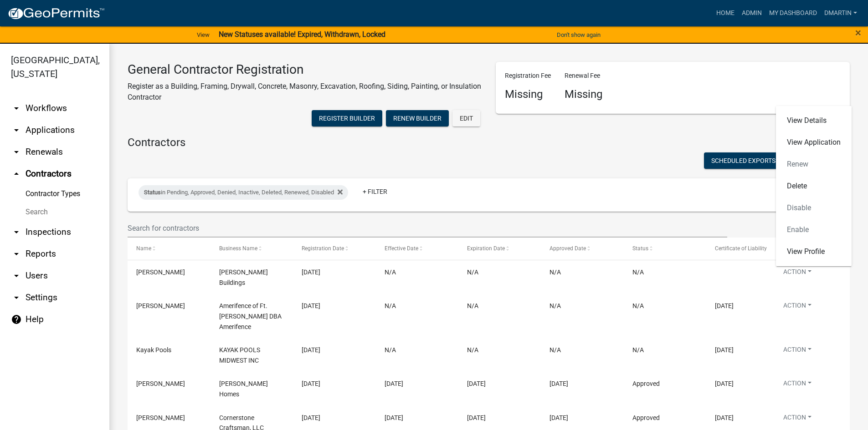 This screenshot has width=868, height=430. I want to click on span: 11/17/2025, so click(724, 350).